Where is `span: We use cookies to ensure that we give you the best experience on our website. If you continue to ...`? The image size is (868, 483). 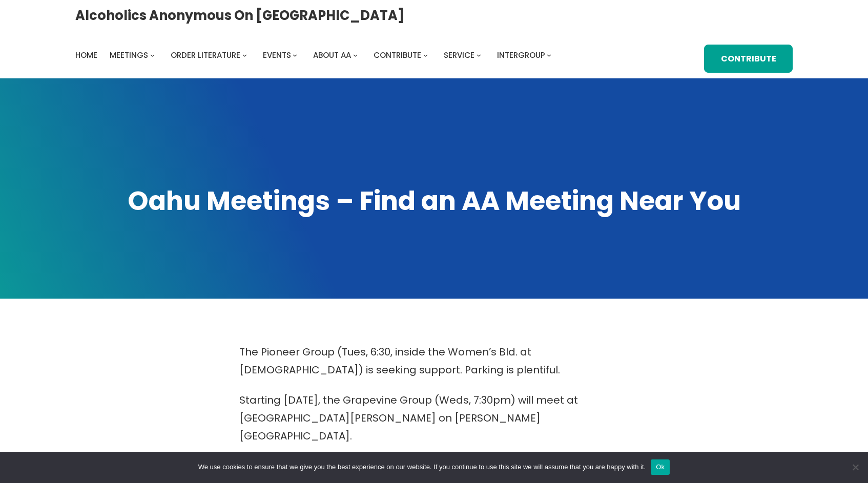 span: We use cookies to ensure that we give you the best experience on our website. If you continue to ... is located at coordinates (422, 467).